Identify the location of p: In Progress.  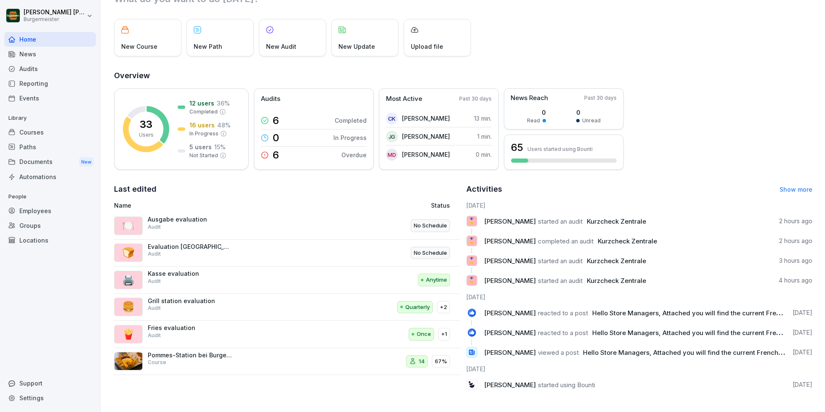
(350, 138).